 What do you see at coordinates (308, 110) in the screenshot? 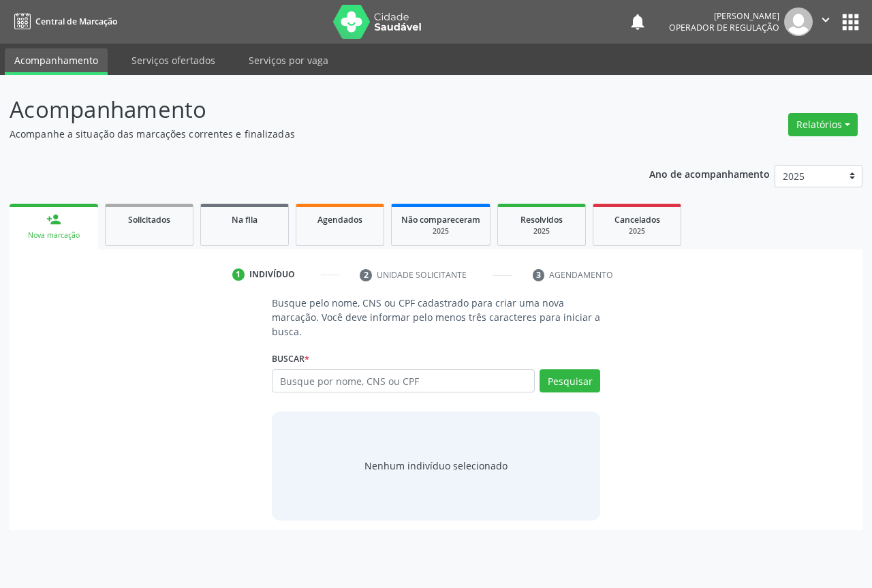
I see `p: Acompanhamento` at bounding box center [308, 110].